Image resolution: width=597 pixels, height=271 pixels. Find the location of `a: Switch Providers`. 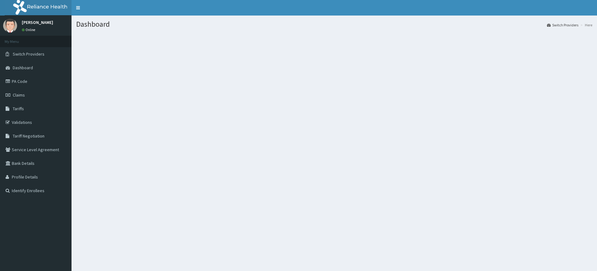

a: Switch Providers is located at coordinates (563, 25).